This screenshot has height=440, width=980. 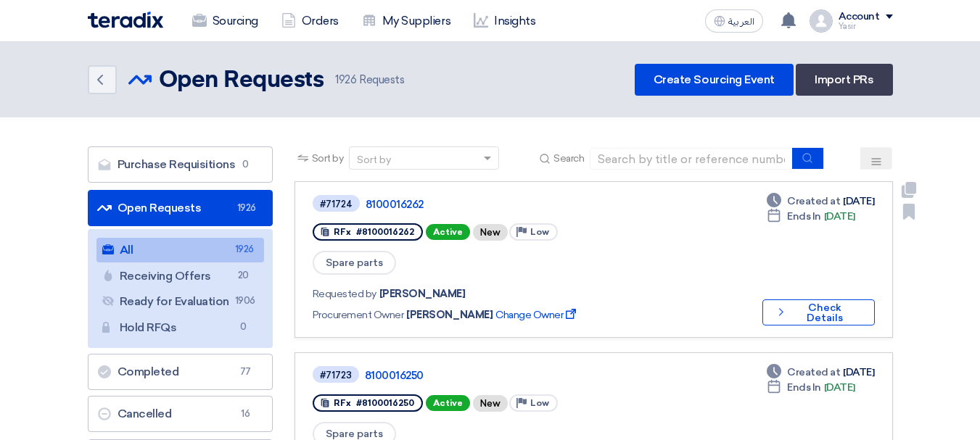 I want to click on a: Orders, so click(x=310, y=21).